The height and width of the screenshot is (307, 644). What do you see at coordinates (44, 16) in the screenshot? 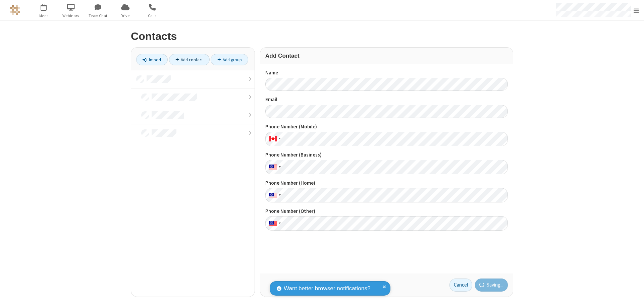
I see `span: Meet` at bounding box center [44, 16].